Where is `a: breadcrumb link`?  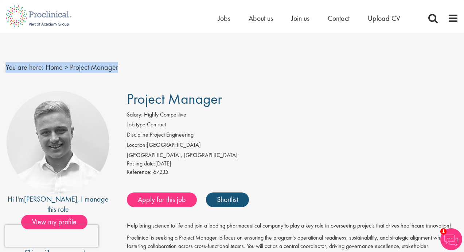
a: breadcrumb link is located at coordinates (54, 67).